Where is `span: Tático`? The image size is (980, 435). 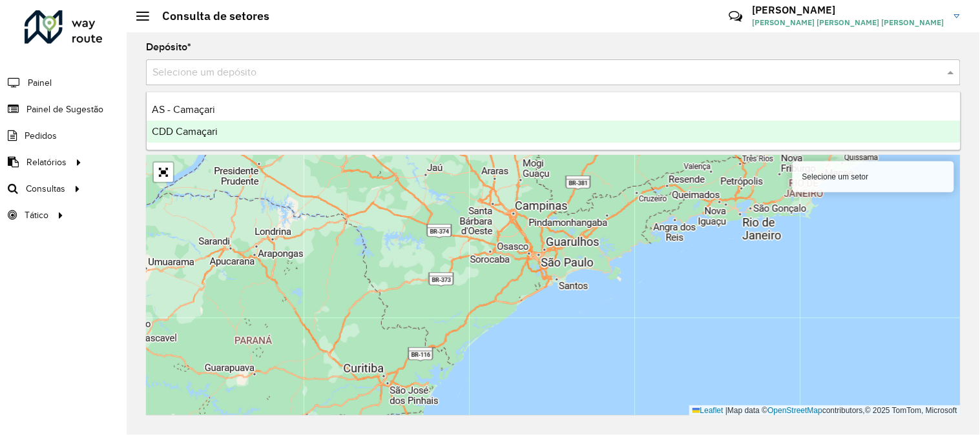
span: Tático is located at coordinates (36, 215).